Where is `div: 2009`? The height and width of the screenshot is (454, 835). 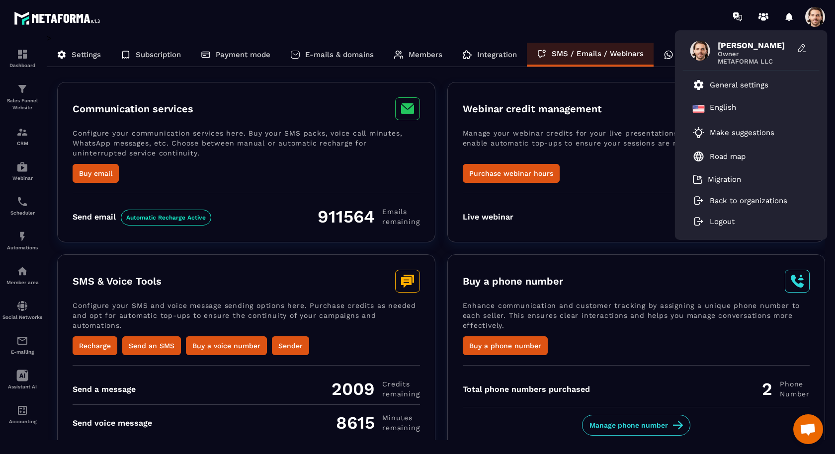
div: 2009 is located at coordinates (375, 389).